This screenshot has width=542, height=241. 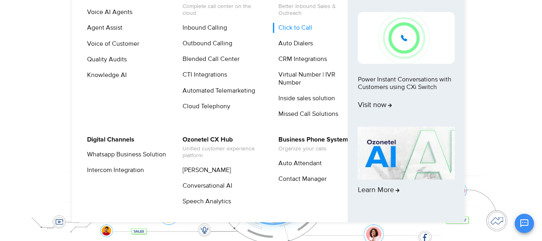 I want to click on a: Whatsapp Business Solution, so click(x=124, y=154).